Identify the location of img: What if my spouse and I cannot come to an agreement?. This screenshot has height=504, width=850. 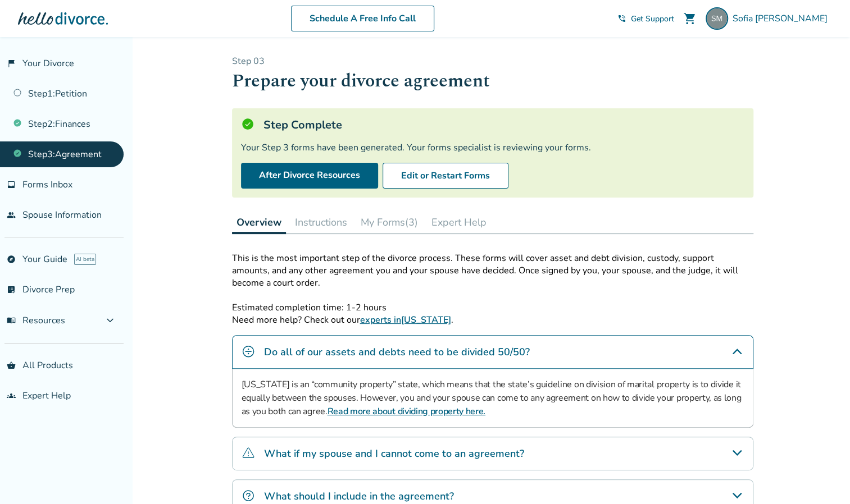
(248, 453).